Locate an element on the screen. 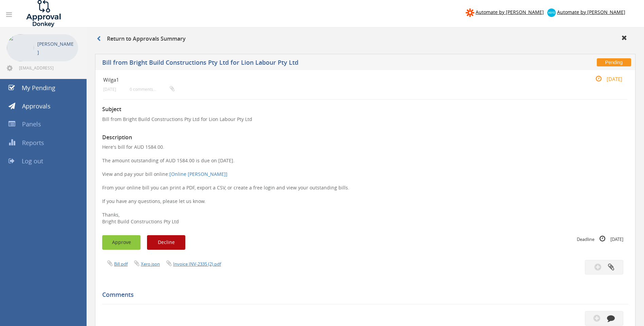 The width and height of the screenshot is (644, 326). small: 0 comments... is located at coordinates (152, 89).